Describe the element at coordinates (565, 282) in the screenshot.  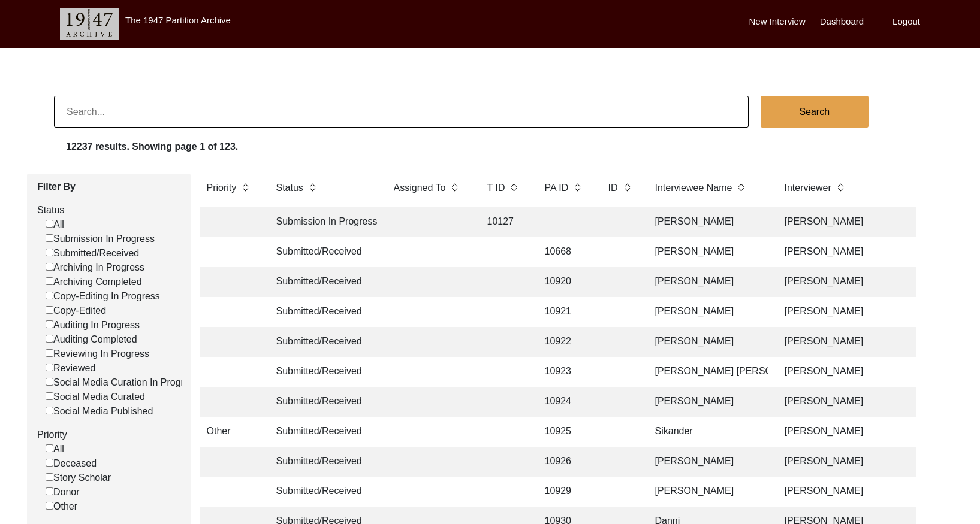
I see `td: 10920` at that location.